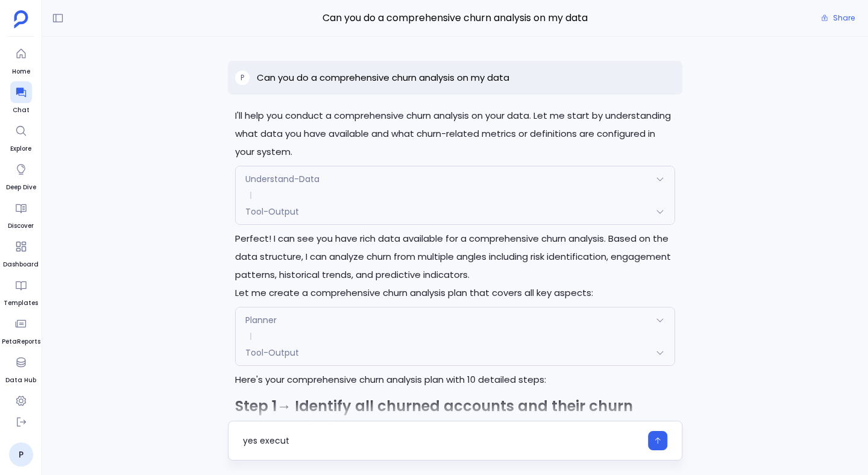 The image size is (868, 475). What do you see at coordinates (21, 187) in the screenshot?
I see `span: Deep Dive` at bounding box center [21, 187].